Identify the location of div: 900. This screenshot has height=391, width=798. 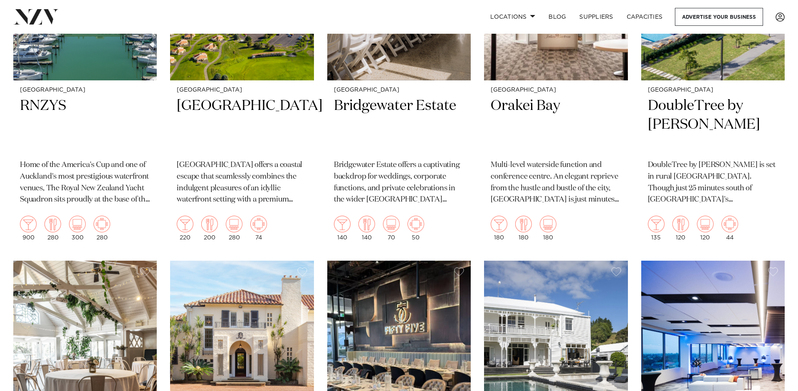
(28, 228).